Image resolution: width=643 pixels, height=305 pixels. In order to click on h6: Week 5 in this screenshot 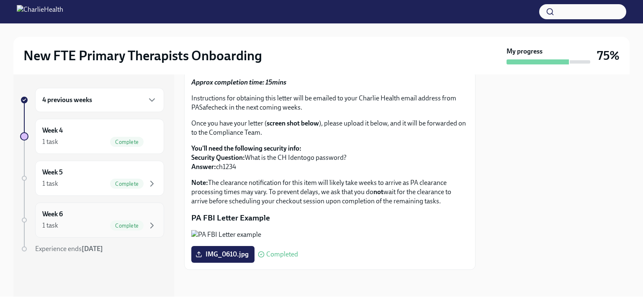, I will do `click(52, 172)`.